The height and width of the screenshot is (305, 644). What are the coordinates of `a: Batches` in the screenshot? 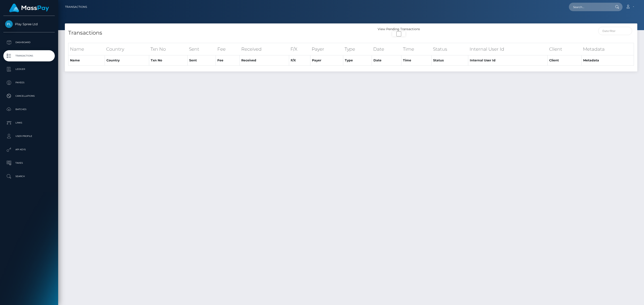 It's located at (29, 109).